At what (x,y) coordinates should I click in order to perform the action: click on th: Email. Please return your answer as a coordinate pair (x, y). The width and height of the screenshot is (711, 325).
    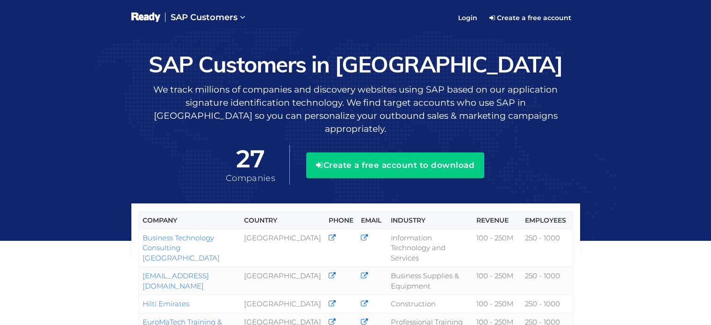
    Looking at the image, I should click on (372, 220).